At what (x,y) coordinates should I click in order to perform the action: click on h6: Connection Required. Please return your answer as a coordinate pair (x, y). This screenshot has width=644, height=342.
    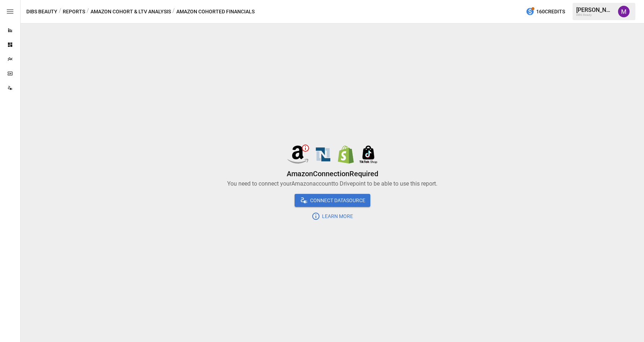
    Looking at the image, I should click on (333, 174).